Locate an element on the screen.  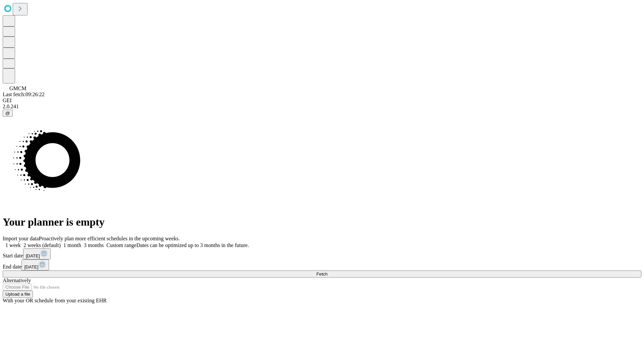
div: 2.0.241 is located at coordinates (322, 106).